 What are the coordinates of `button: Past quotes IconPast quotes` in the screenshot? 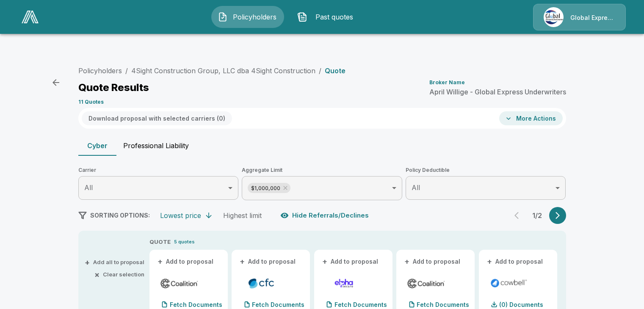 It's located at (327, 17).